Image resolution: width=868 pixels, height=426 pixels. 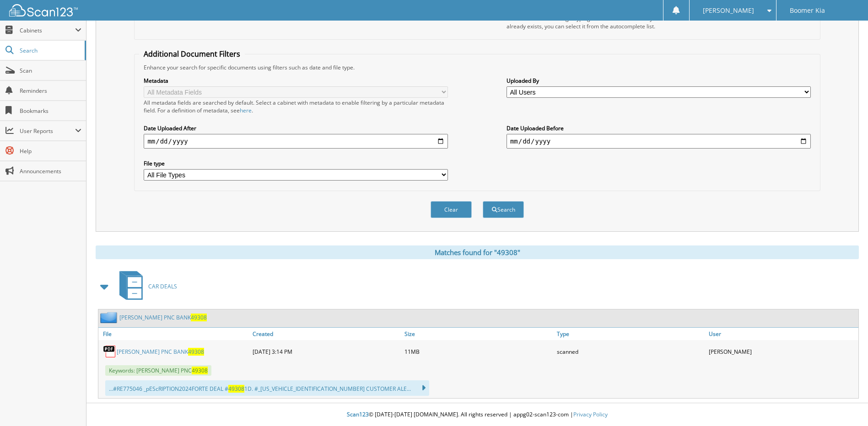 What do you see at coordinates (47, 30) in the screenshot?
I see `span: Cabinets` at bounding box center [47, 30].